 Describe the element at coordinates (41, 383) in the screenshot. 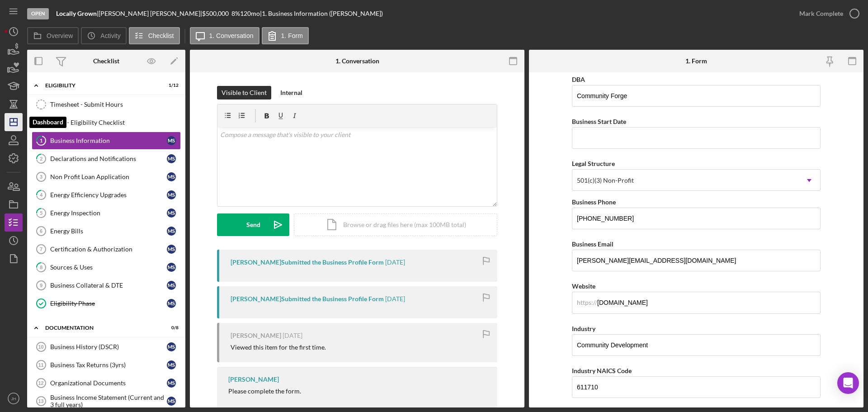

I see `tspan: 12` at that location.